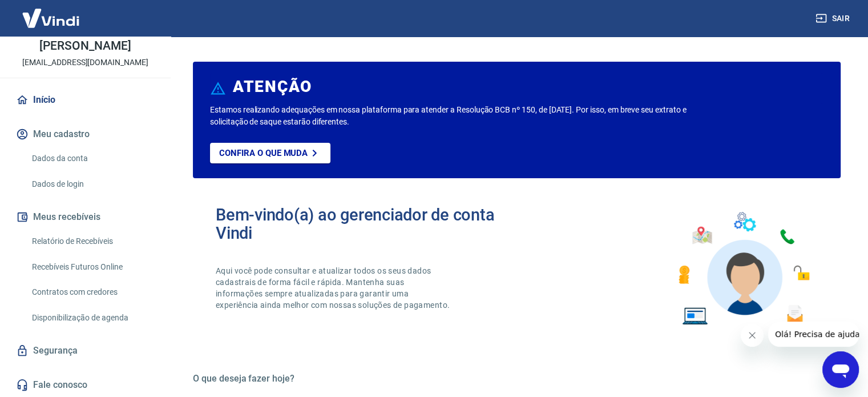 The height and width of the screenshot is (397, 868). I want to click on img: Imagem de um avatar masculino com diversos icones exemplificando as funcionalidades do gerenciado..., so click(743, 268).